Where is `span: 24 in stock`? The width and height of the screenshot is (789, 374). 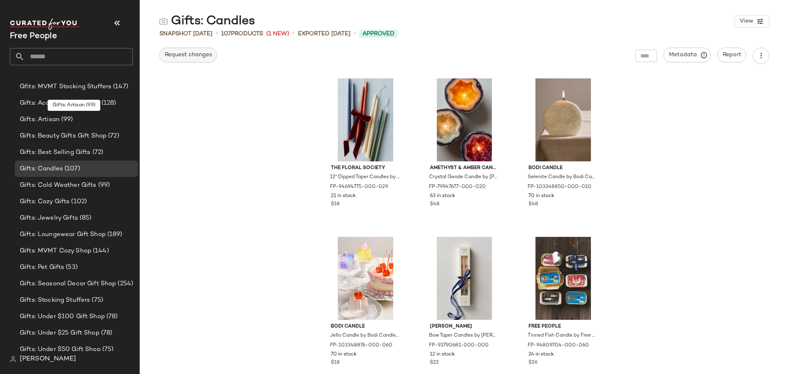
span: 24 in stock is located at coordinates (541, 355).